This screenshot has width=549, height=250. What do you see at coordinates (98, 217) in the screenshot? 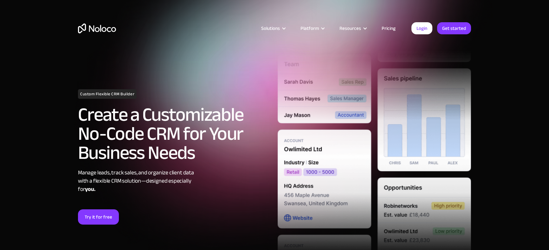
I see `a: Try it for free` at bounding box center [98, 217].